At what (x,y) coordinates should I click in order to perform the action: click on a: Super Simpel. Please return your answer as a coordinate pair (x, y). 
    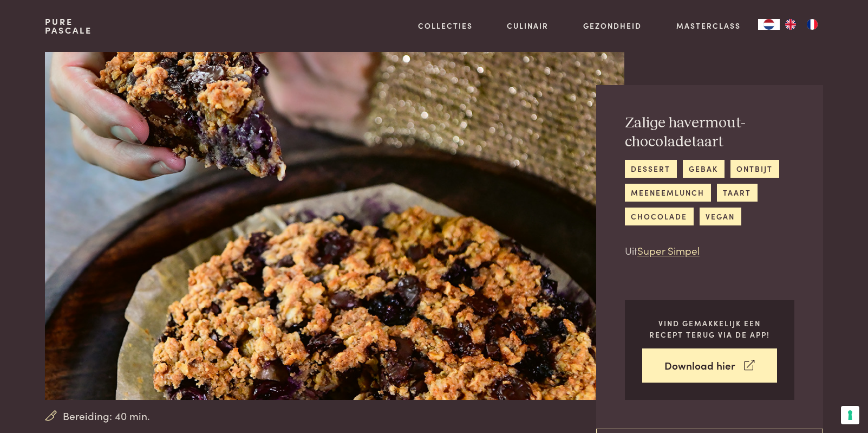
    Looking at the image, I should click on (668, 249).